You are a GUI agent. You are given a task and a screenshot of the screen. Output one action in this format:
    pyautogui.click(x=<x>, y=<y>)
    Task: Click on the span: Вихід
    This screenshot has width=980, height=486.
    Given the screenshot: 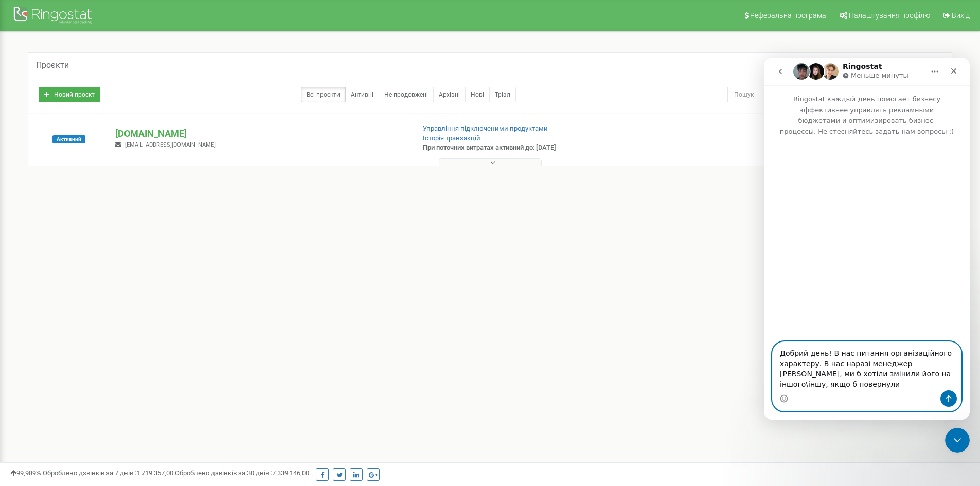 What is the action you would take?
    pyautogui.click(x=960, y=16)
    